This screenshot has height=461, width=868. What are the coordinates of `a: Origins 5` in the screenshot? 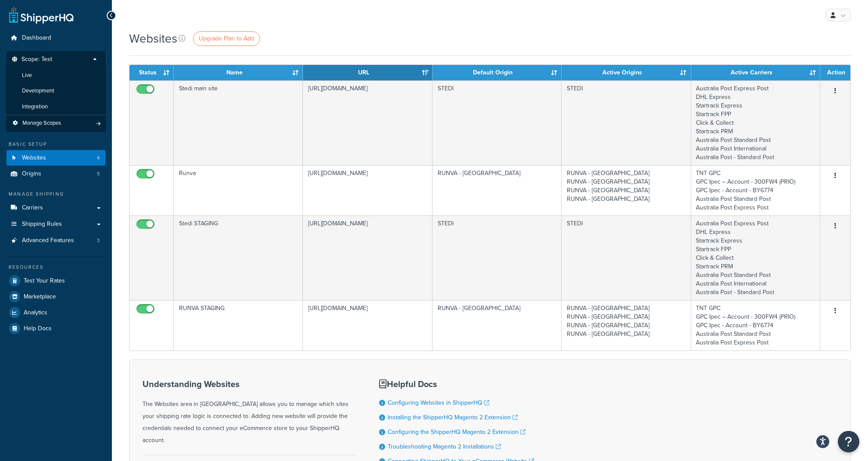 It's located at (56, 174).